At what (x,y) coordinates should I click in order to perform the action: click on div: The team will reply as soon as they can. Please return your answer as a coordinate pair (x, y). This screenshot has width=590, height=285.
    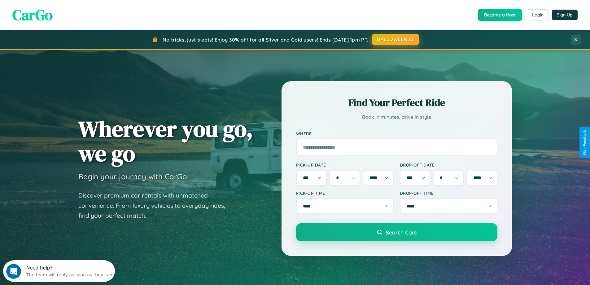
    Looking at the image, I should click on (66, 13).